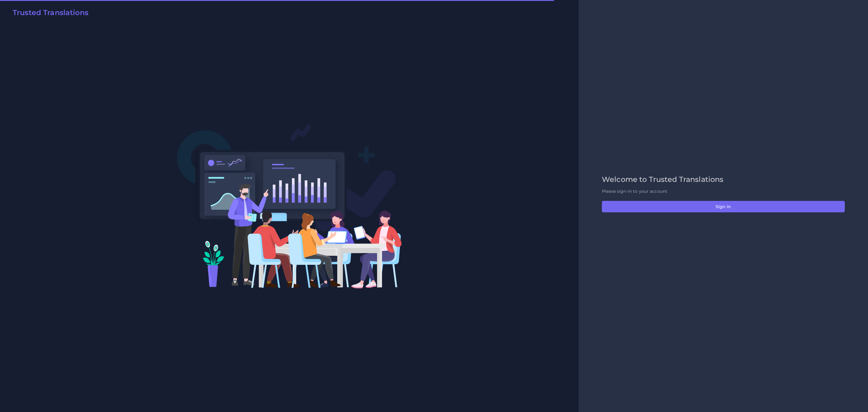 This screenshot has height=412, width=868. What do you see at coordinates (724, 191) in the screenshot?
I see `p: Please sign-in to your account` at bounding box center [724, 191].